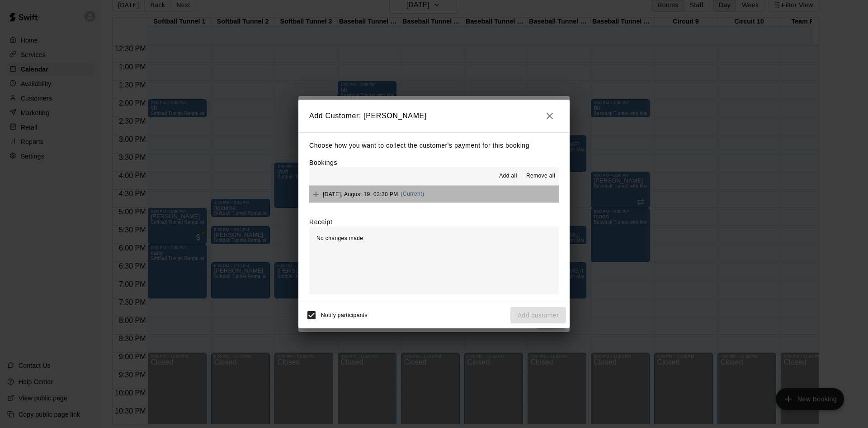 The width and height of the screenshot is (868, 428). What do you see at coordinates (321, 222) in the screenshot?
I see `label: Receipt` at bounding box center [321, 222].